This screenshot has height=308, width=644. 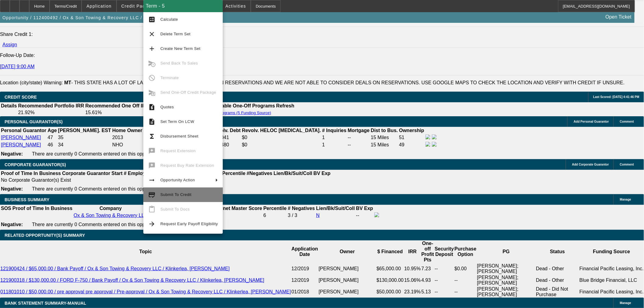 I want to click on th: Application Date, so click(x=305, y=252).